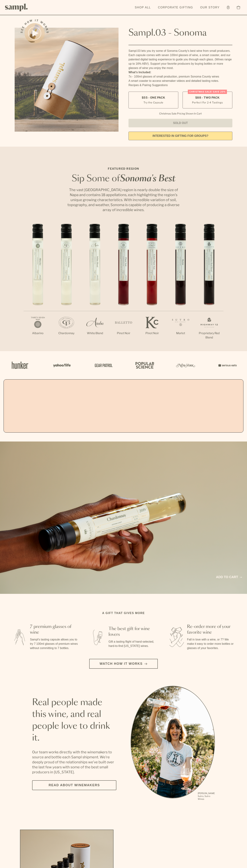 This screenshot has height=868, width=247. What do you see at coordinates (67, 285) in the screenshot?
I see `li: 2 / 7` at bounding box center [67, 285].